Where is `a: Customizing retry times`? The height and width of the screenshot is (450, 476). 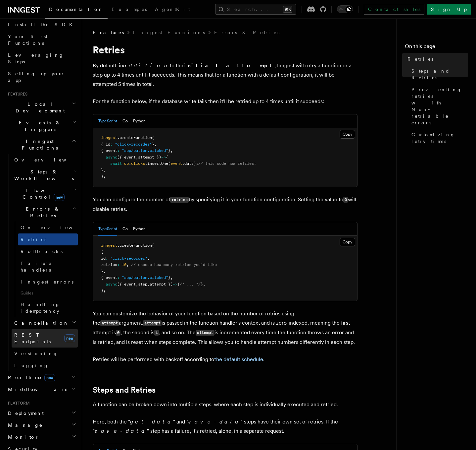 a: Customizing retry times is located at coordinates (439, 138).